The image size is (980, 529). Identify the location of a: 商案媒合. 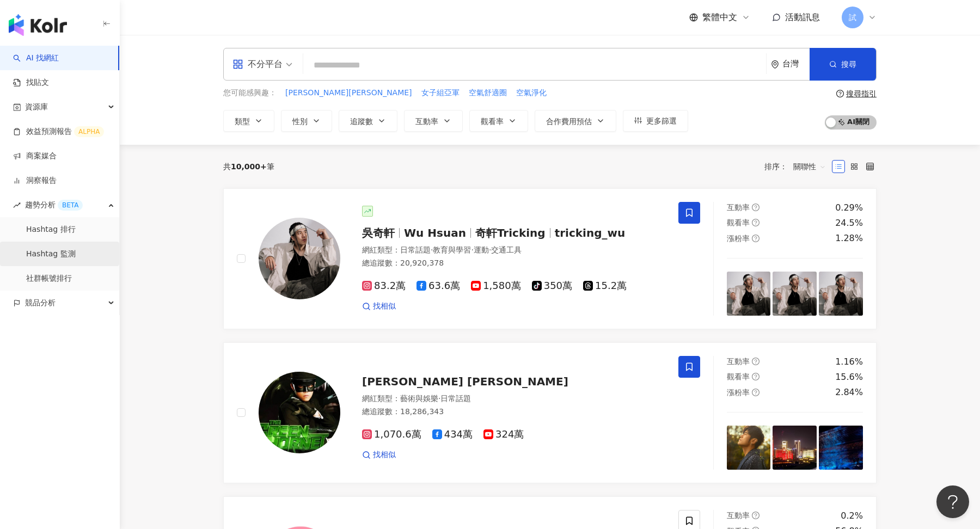
(35, 157).